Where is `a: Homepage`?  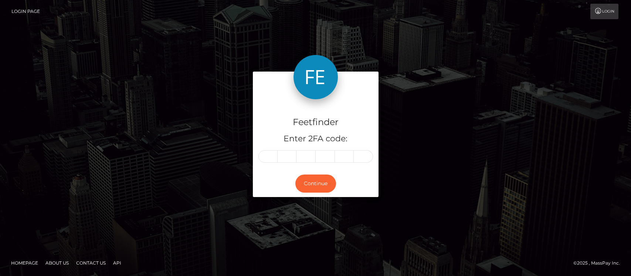 a: Homepage is located at coordinates (24, 263).